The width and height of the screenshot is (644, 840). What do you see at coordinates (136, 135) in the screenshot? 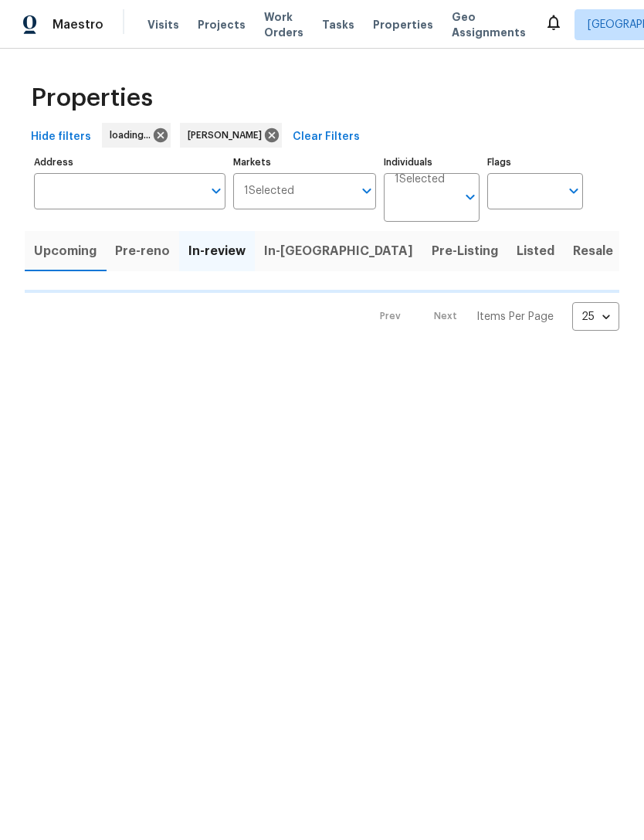
I see `div: loading...` at bounding box center [136, 135].